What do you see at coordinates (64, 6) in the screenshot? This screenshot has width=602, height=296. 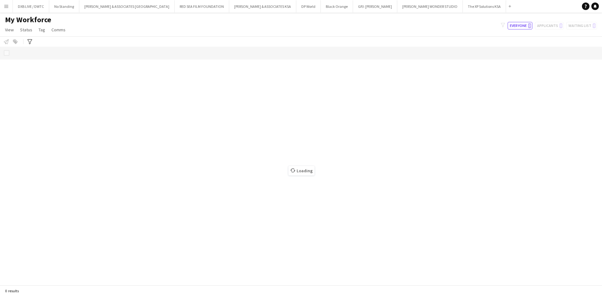 I see `button: No Standing` at bounding box center [64, 6].